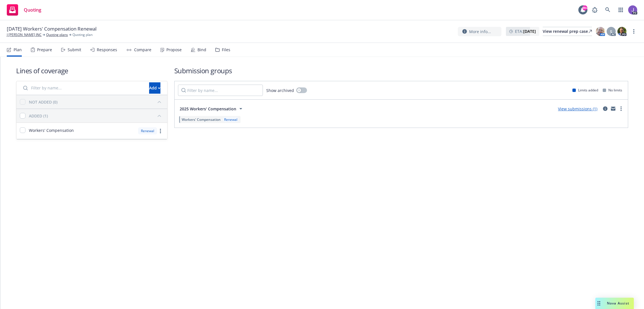 The width and height of the screenshot is (644, 309). I want to click on div: Propose, so click(174, 50).